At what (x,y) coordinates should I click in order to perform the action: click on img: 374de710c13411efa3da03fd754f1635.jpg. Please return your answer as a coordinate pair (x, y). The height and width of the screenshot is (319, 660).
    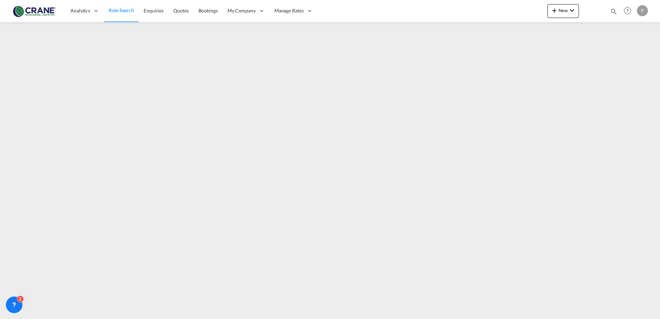
    Looking at the image, I should click on (33, 11).